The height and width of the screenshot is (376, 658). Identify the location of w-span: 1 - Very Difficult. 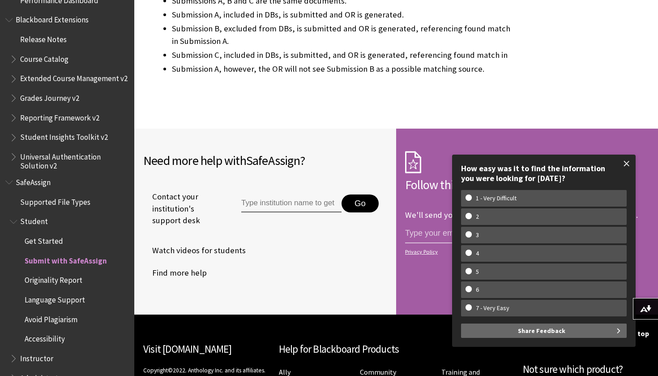
(496, 198).